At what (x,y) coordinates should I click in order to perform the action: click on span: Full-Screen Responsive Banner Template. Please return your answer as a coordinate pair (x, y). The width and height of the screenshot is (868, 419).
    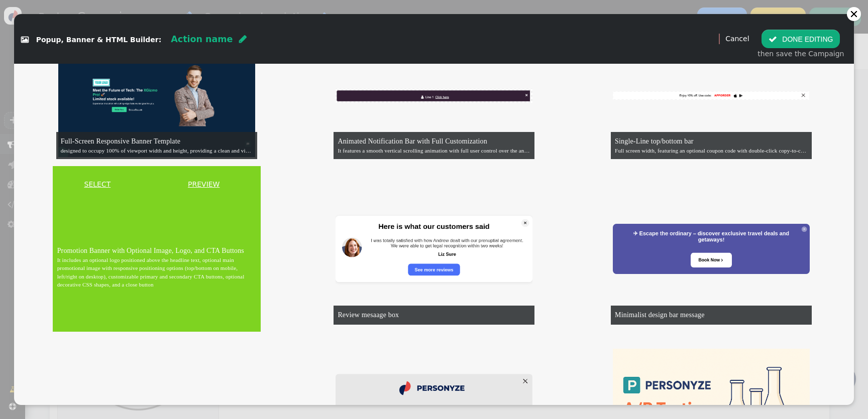
    Looking at the image, I should click on (121, 141).